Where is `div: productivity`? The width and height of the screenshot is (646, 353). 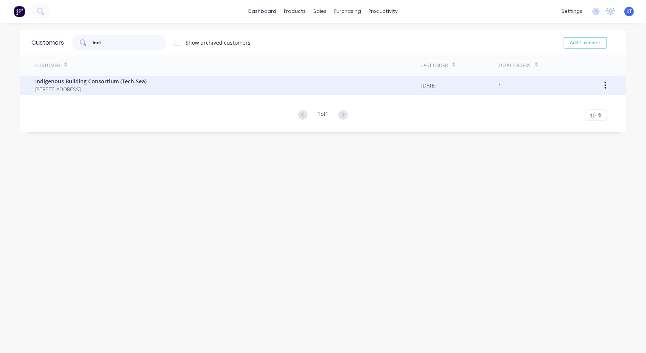
div: productivity is located at coordinates (383, 11).